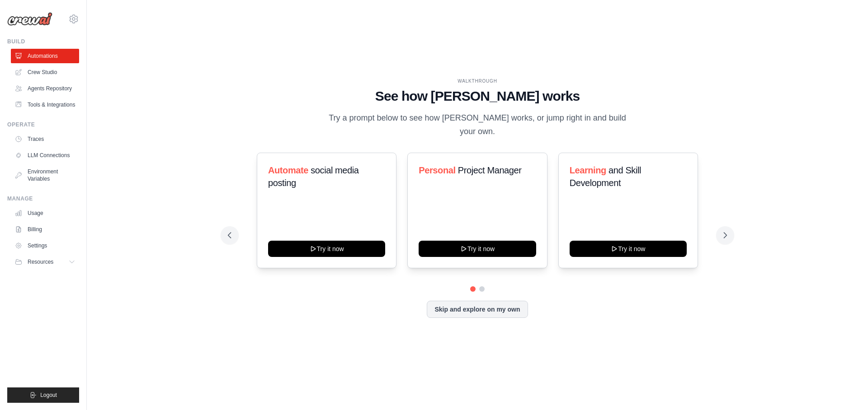 The height and width of the screenshot is (410, 868). Describe the element at coordinates (45, 88) in the screenshot. I see `a: Agents Repository` at that location.